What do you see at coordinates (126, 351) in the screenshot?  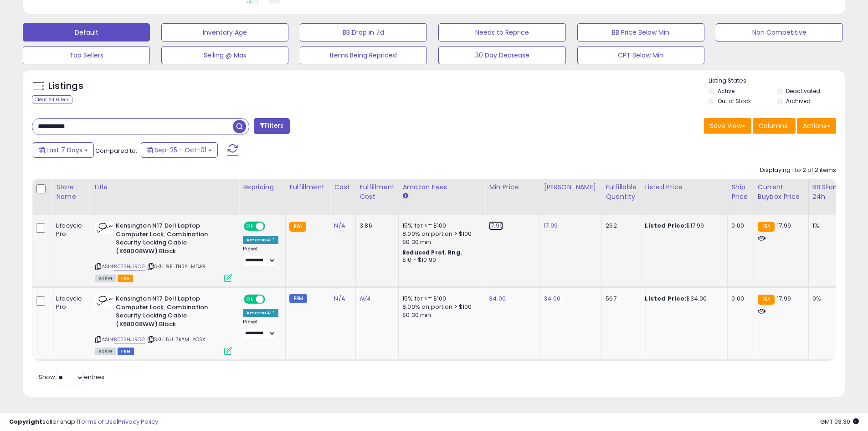 I see `span: FBM` at bounding box center [126, 351].